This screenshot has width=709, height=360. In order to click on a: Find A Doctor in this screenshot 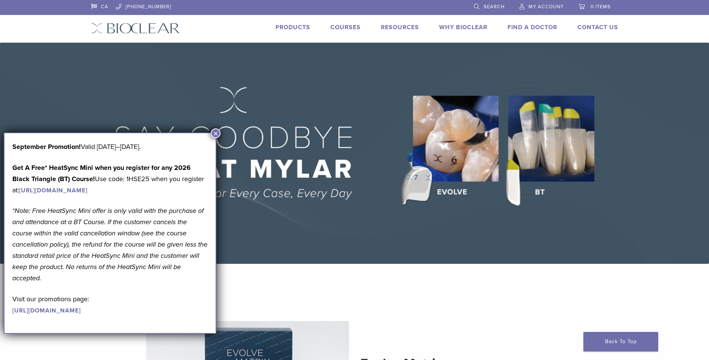, I will do `click(532, 27)`.